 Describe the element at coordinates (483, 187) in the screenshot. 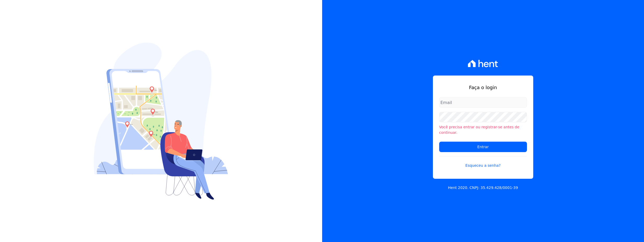

I see `p: Hent 2020. CNPJ: 35.429.428/0001-39` at that location.